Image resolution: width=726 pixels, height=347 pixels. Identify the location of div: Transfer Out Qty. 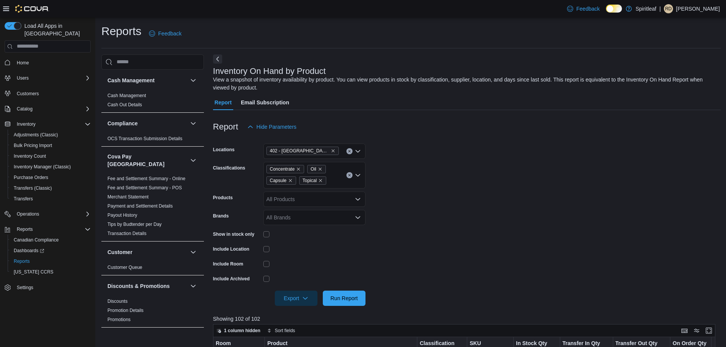
(638, 343).